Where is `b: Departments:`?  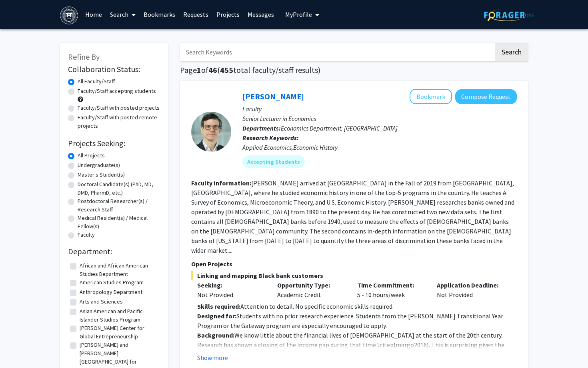 b: Departments: is located at coordinates (262, 128).